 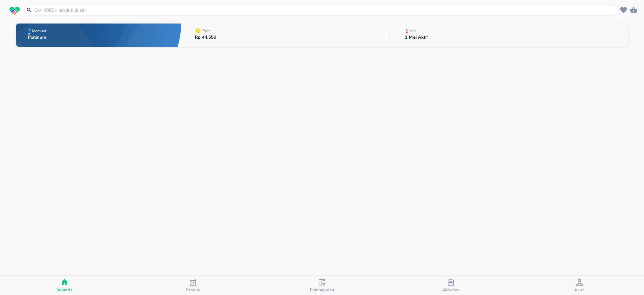 What do you see at coordinates (322, 285) in the screenshot?
I see `button: Pembayaran` at bounding box center [322, 285].